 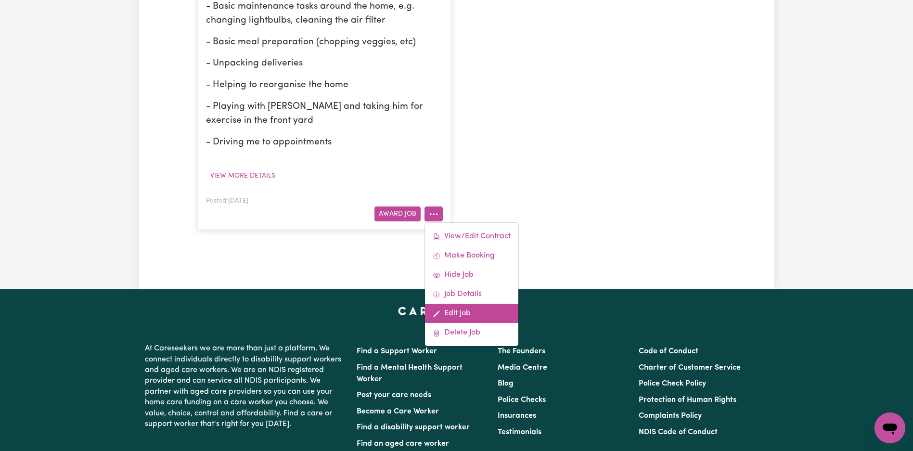 What do you see at coordinates (472, 284) in the screenshot?
I see `div: More options` at bounding box center [472, 284].